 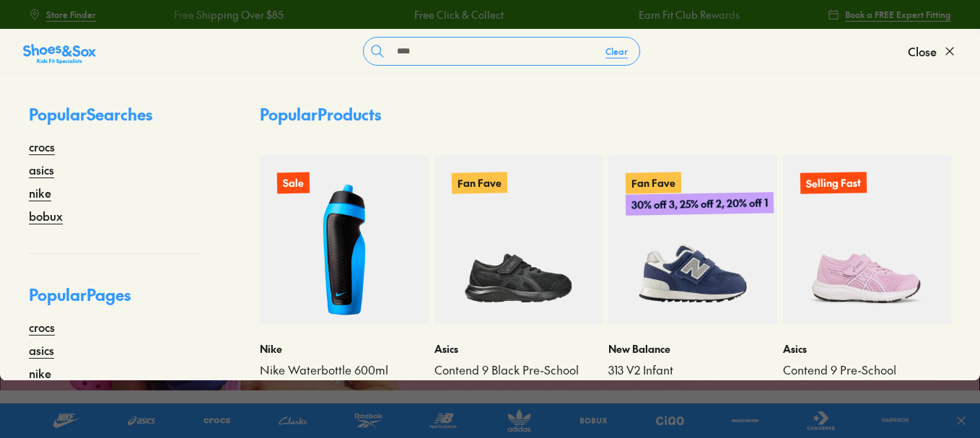 I want to click on button: Clear, so click(x=617, y=51).